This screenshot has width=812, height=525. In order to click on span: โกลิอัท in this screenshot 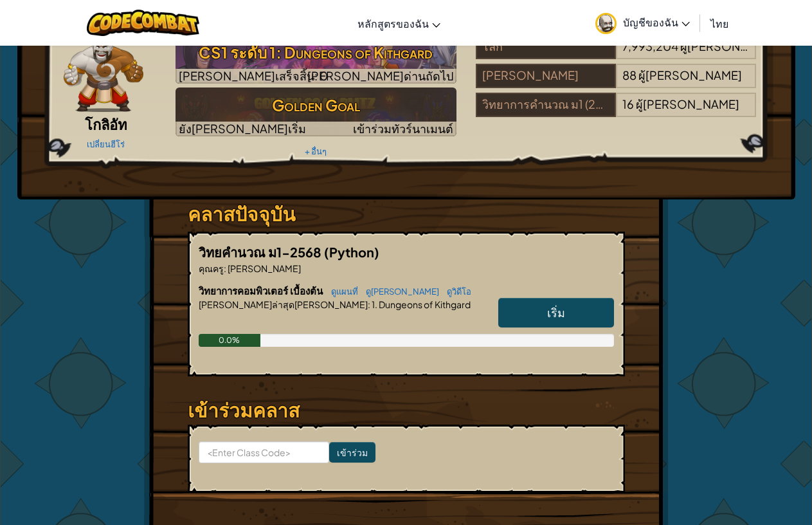, I will do `click(106, 124)`.